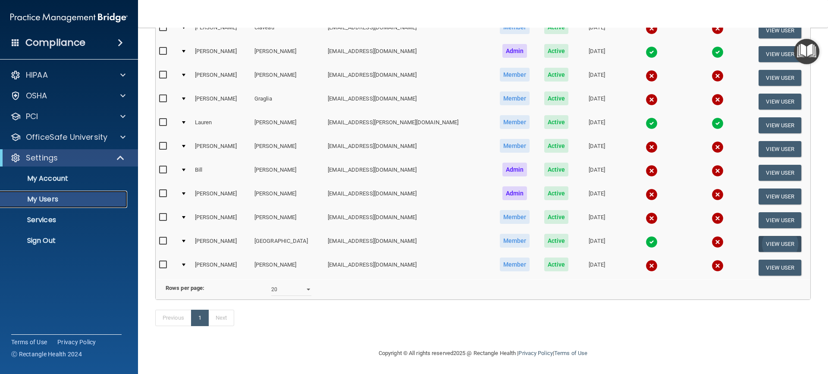  I want to click on a: Privacy Policy, so click(77, 342).